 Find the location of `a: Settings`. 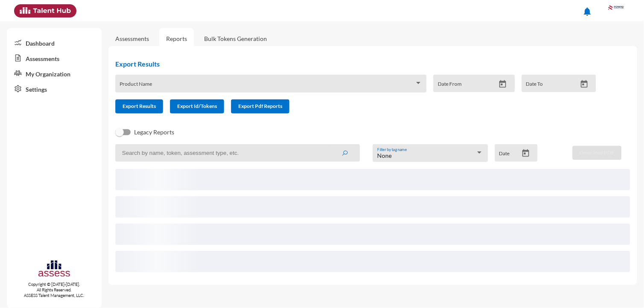

a: Settings is located at coordinates (54, 89).